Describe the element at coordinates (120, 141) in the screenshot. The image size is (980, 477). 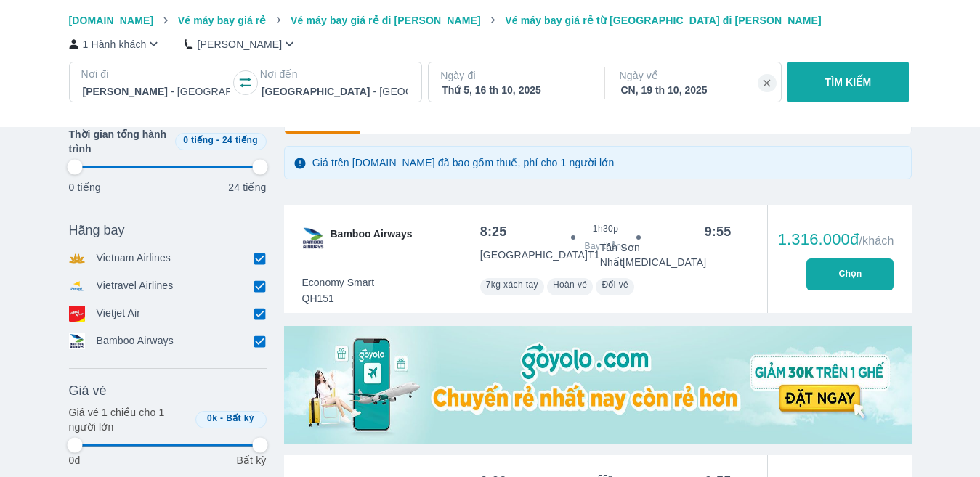
I see `span: Thời gian tổng hành trình` at that location.